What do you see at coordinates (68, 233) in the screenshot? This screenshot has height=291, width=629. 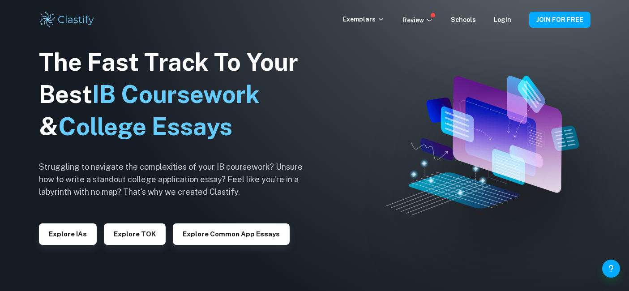 I see `a: Explore IAs` at bounding box center [68, 233].